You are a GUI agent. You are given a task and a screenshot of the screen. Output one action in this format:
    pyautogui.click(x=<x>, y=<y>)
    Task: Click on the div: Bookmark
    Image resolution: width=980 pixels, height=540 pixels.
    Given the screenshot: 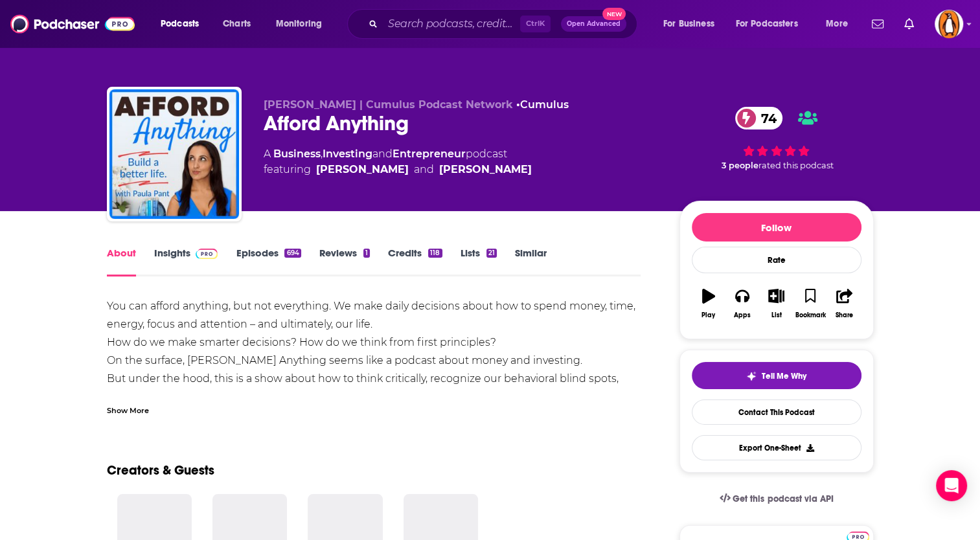 What is the action you would take?
    pyautogui.click(x=810, y=315)
    